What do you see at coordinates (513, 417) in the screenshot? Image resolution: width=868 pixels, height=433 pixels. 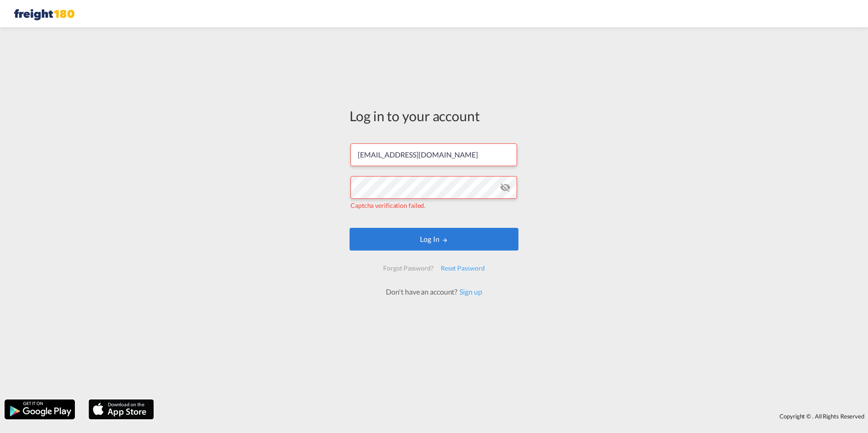 I see `div: Copyright © . All Rights Reserved` at bounding box center [513, 417].